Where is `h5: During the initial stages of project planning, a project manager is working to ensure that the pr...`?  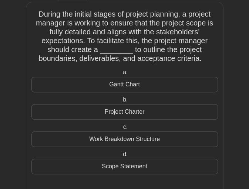
h5: During the initial stages of project planning, a project manager is working to ensure that the pr... is located at coordinates (125, 37).